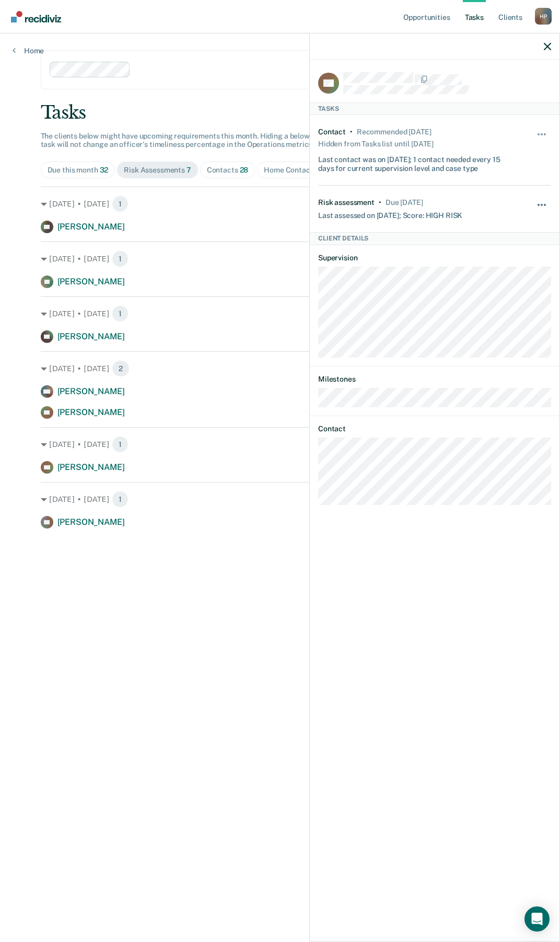 The image size is (560, 942). Describe the element at coordinates (346, 203) in the screenshot. I see `div: Risk assessment` at that location.